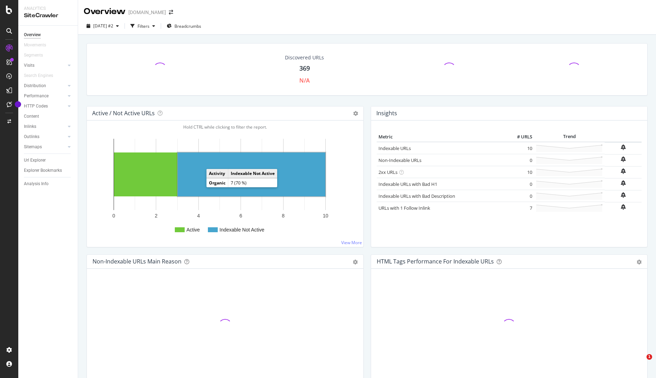 This screenshot has height=378, width=656. What do you see at coordinates (253, 174) in the screenshot?
I see `td: Indexable Not Active` at bounding box center [253, 174].